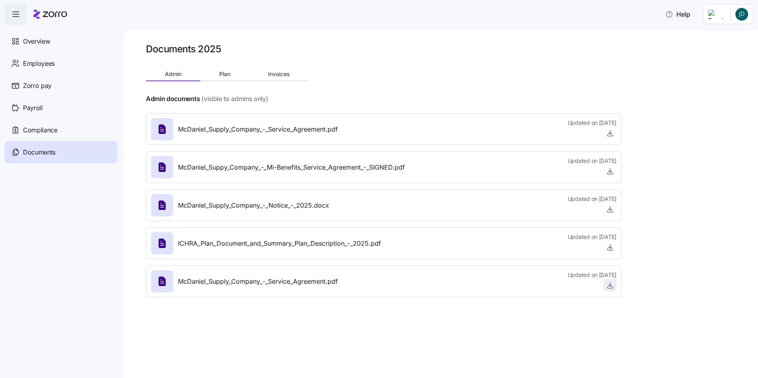 This screenshot has width=758, height=378. I want to click on span: Overview, so click(36, 41).